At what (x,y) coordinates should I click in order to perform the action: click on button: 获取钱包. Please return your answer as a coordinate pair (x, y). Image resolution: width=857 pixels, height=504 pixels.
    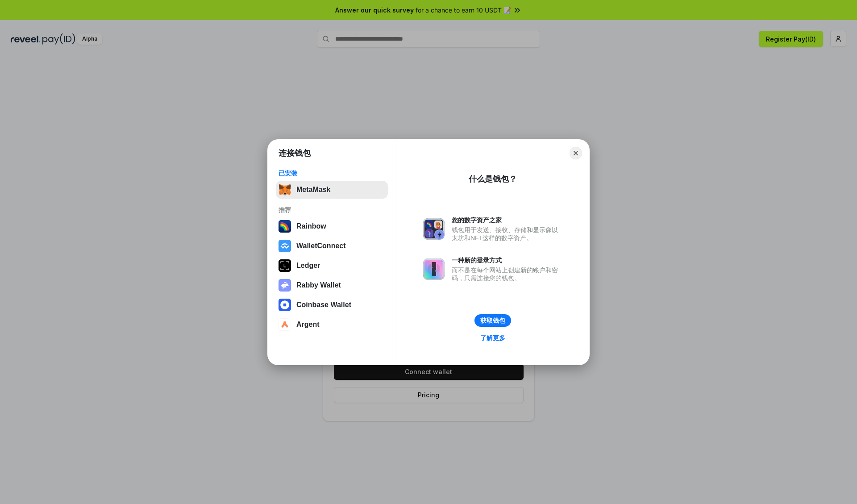
    Looking at the image, I should click on (493, 320).